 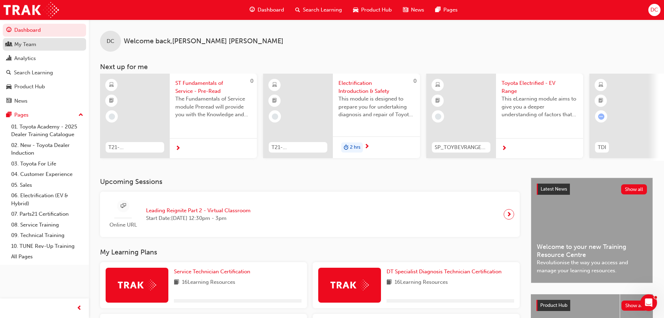 What do you see at coordinates (44, 101) in the screenshot?
I see `a: News` at bounding box center [44, 101].